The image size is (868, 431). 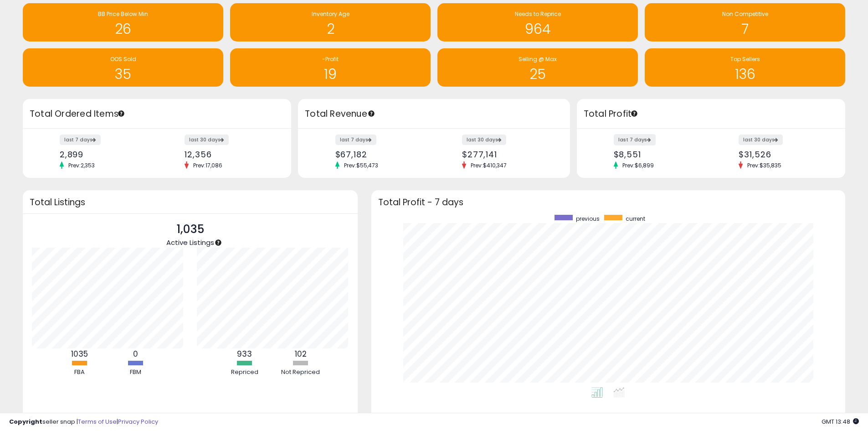 What do you see at coordinates (538, 29) in the screenshot?
I see `h1: 964` at bounding box center [538, 29].